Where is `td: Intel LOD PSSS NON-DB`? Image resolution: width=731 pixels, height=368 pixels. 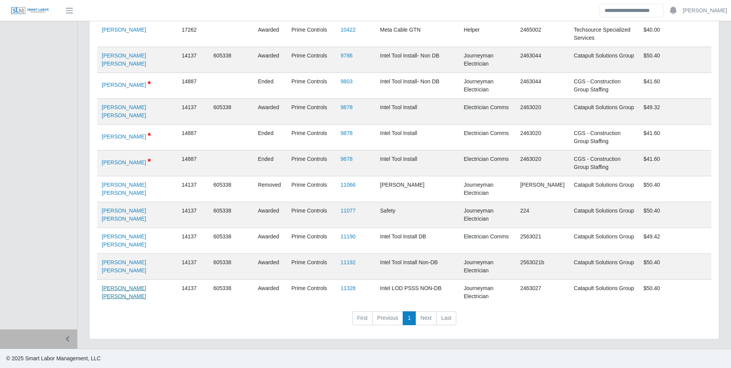
td: Intel LOD PSSS NON-DB is located at coordinates (417, 292).